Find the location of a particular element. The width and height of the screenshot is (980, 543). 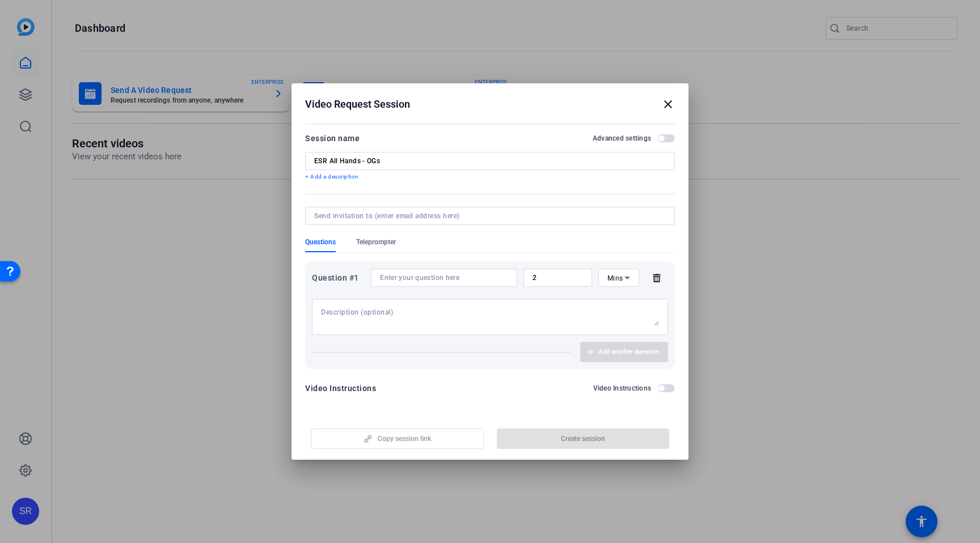

input: Send invitation to (enter email address here) is located at coordinates (487, 216).